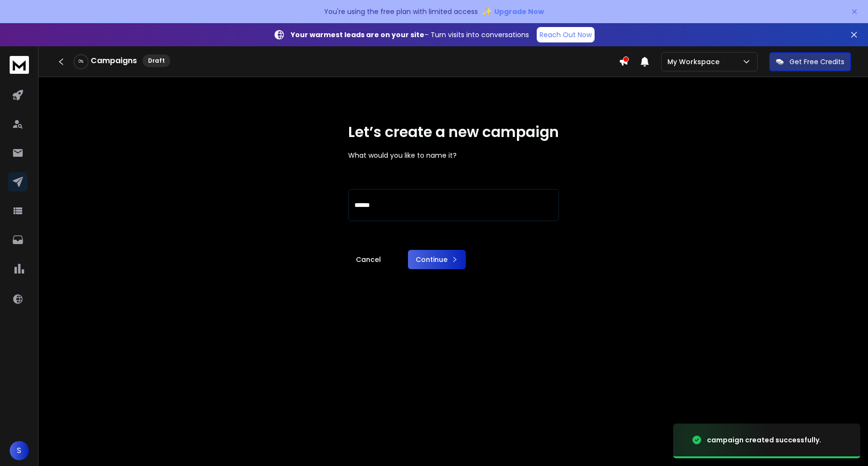 Image resolution: width=868 pixels, height=466 pixels. Describe the element at coordinates (764, 440) in the screenshot. I see `div: campaign created successfully.` at that location.